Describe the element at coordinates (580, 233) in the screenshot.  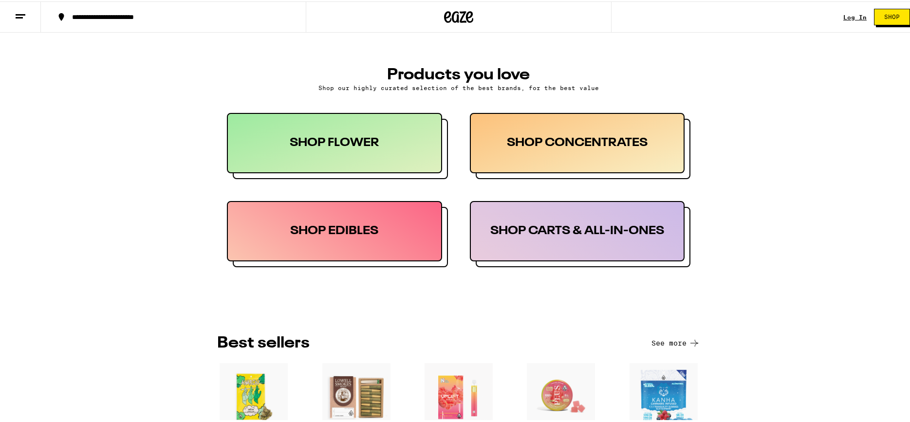
I see `button: SHOP CARTS & ALL-IN-ONES` at that location.